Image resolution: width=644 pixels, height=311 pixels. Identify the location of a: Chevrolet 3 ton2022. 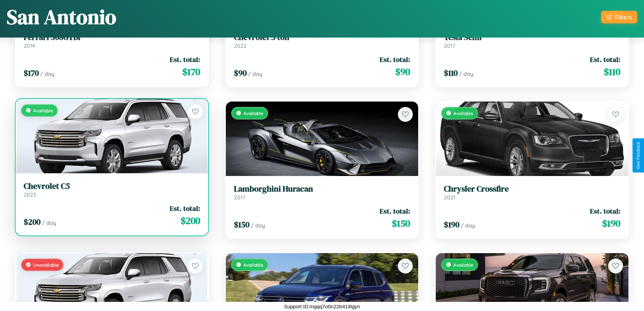
(322, 40).